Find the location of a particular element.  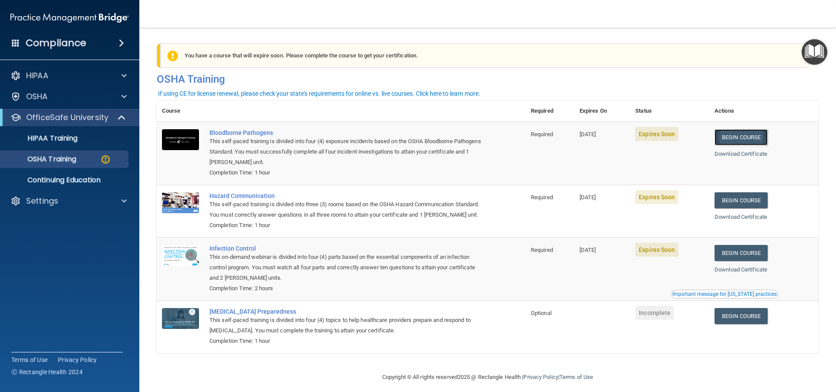

button: Open Resource Center is located at coordinates (814, 52).